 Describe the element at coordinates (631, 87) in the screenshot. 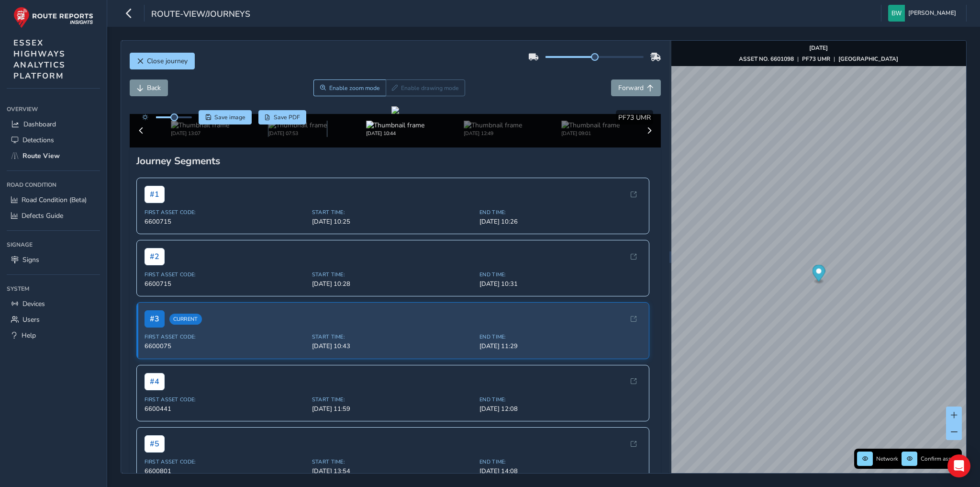

I see `span: Forward` at that location.